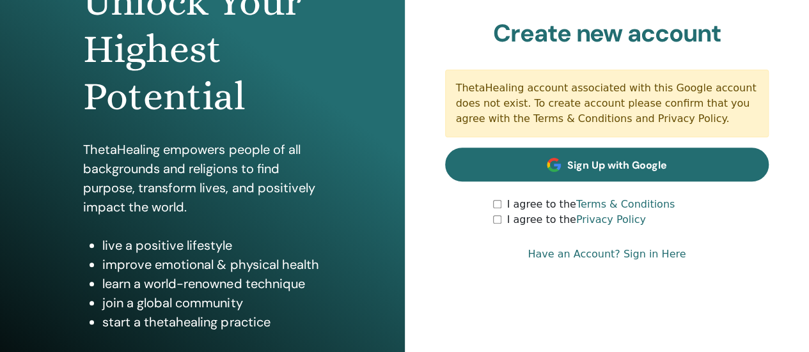 This screenshot has width=809, height=352. What do you see at coordinates (212, 322) in the screenshot?
I see `li: start a thetahealing practice` at bounding box center [212, 322].